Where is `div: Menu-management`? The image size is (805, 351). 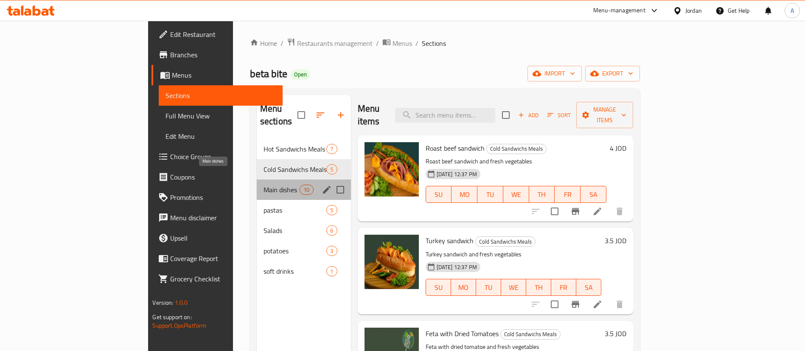
div: Menu-management is located at coordinates (619, 11).